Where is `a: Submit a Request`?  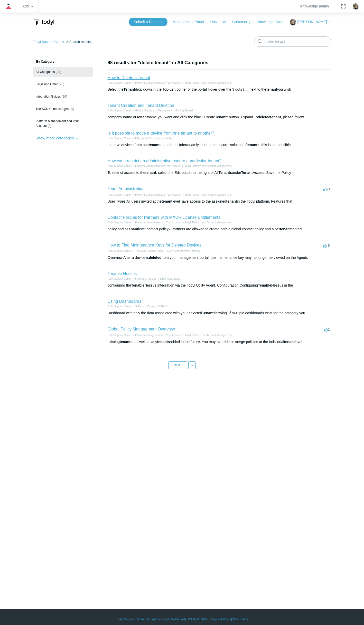
a: Submit a Request is located at coordinates (148, 22).